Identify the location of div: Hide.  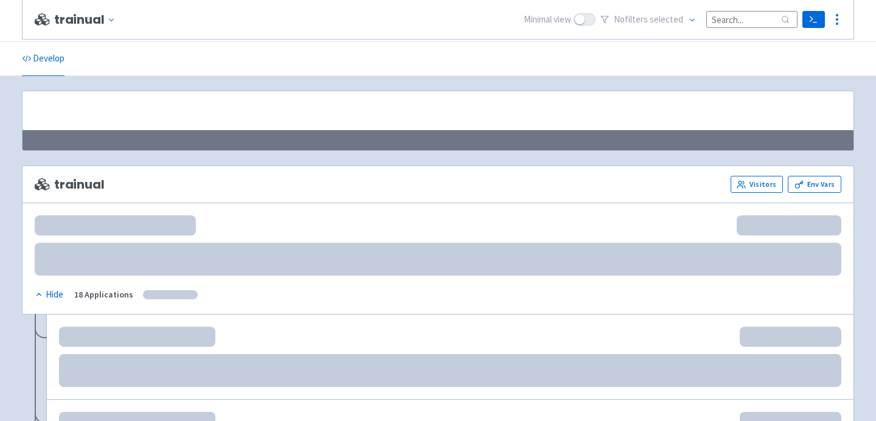
(49, 294).